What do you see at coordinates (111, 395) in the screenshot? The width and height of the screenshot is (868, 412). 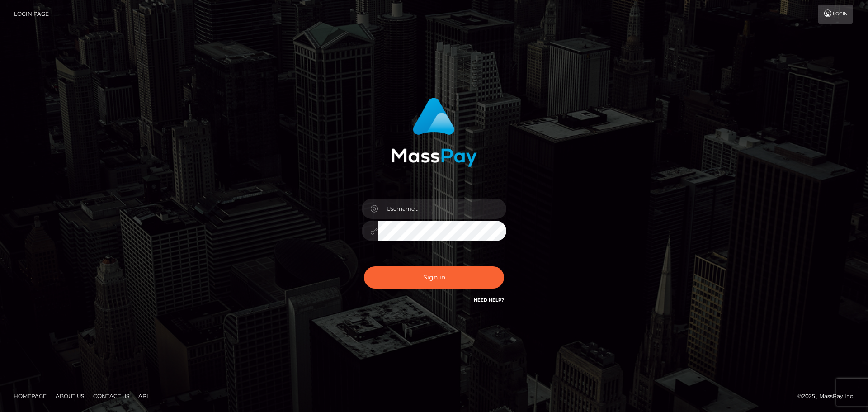 I see `a: Contact Us` at bounding box center [111, 395].